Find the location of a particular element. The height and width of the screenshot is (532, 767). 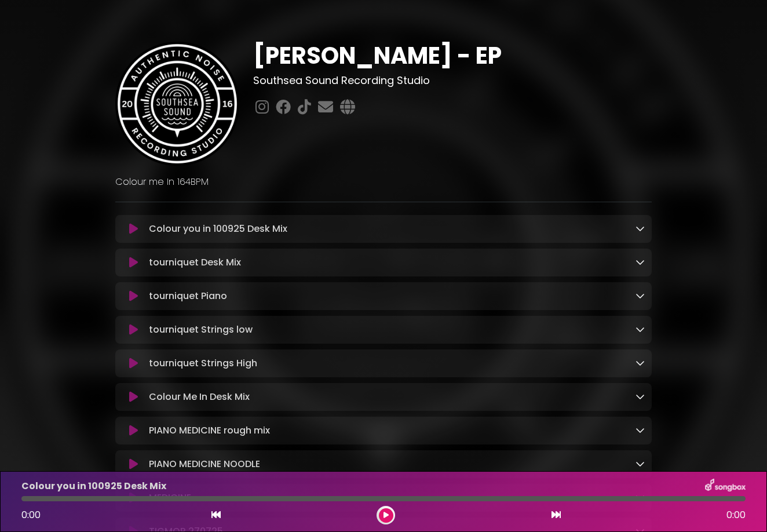

p: PIANO MEDICINE rough mix is located at coordinates (209, 430).